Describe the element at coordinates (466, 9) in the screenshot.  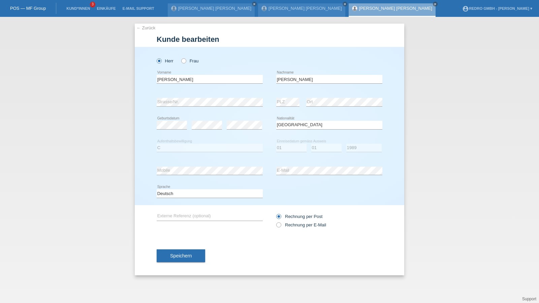
I see `i: account_circle` at that location.